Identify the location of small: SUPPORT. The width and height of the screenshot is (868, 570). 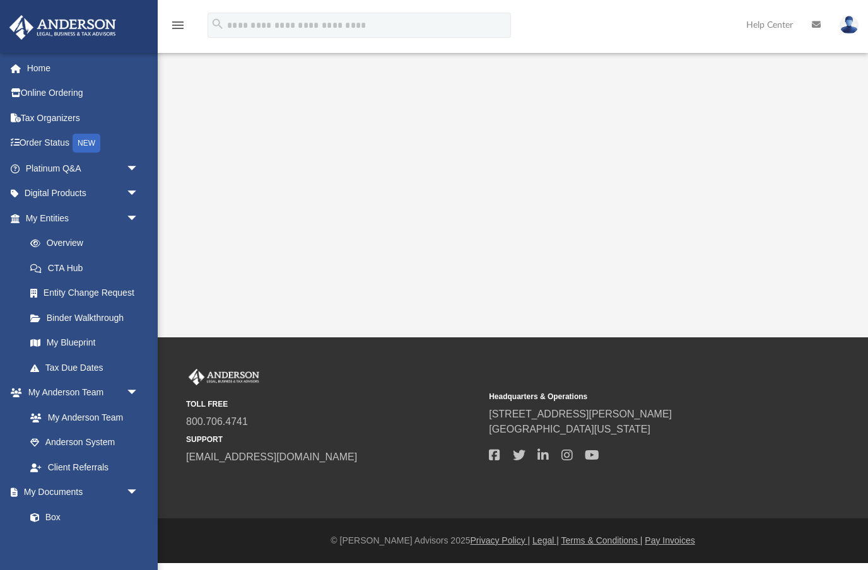
(333, 440).